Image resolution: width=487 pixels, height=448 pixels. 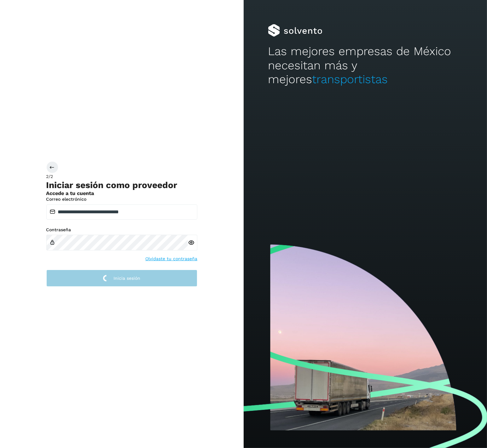 I want to click on span: transportistas, so click(x=350, y=79).